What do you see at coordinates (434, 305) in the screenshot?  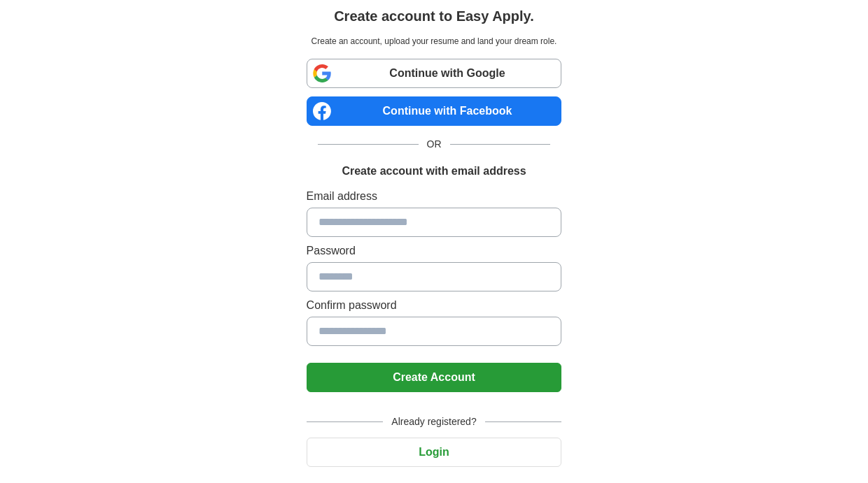 I see `label: Confirm password` at bounding box center [434, 305].